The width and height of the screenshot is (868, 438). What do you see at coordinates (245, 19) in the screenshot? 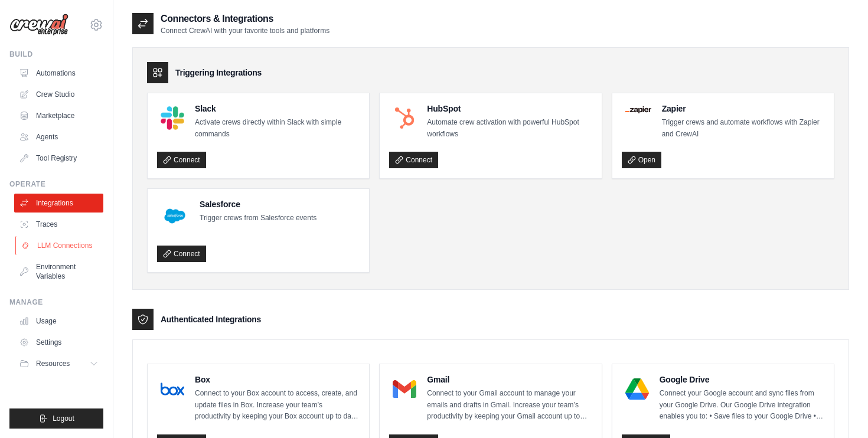
I see `h2: Connectors & Integrations` at bounding box center [245, 19].